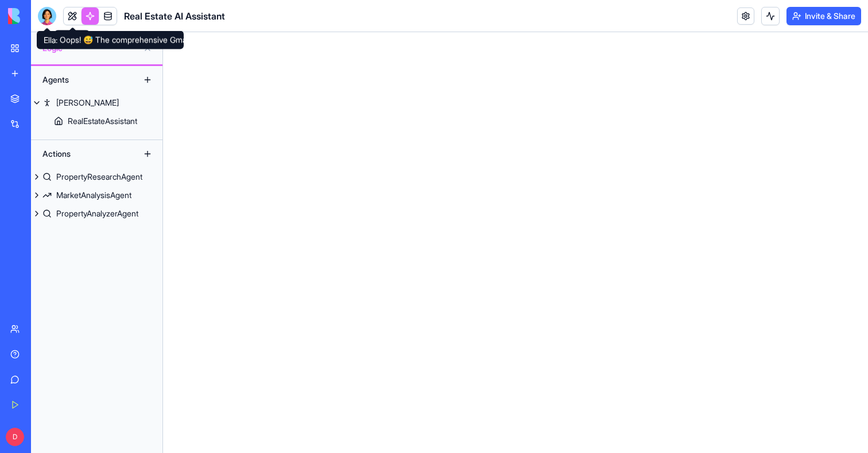 The height and width of the screenshot is (453, 868). Describe the element at coordinates (15, 436) in the screenshot. I see `span: D` at that location.